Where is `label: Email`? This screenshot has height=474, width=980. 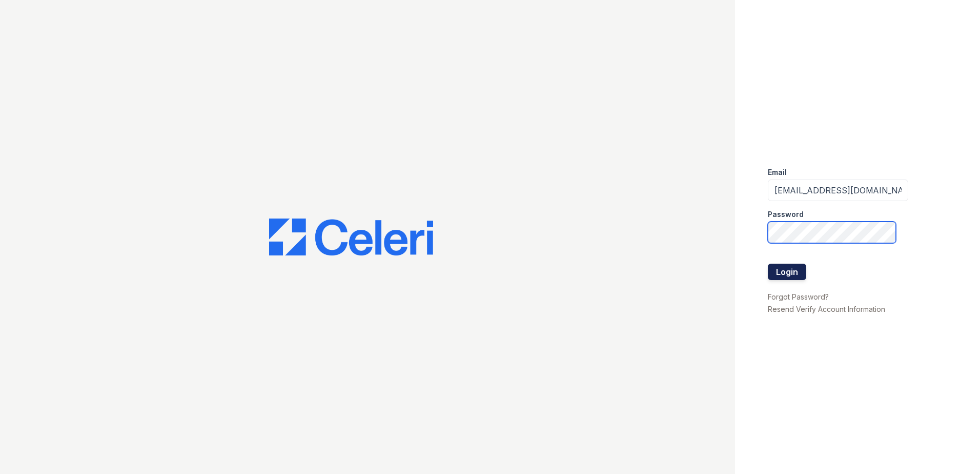
label: Email is located at coordinates (777, 172).